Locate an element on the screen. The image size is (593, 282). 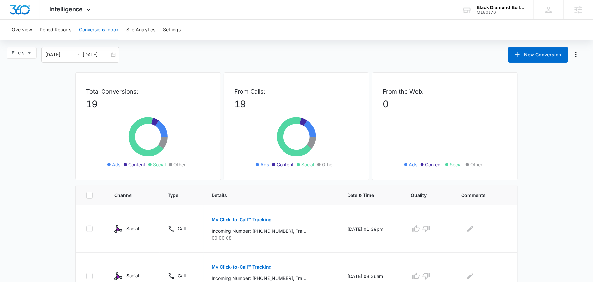
p: From Calls: is located at coordinates (297, 91).